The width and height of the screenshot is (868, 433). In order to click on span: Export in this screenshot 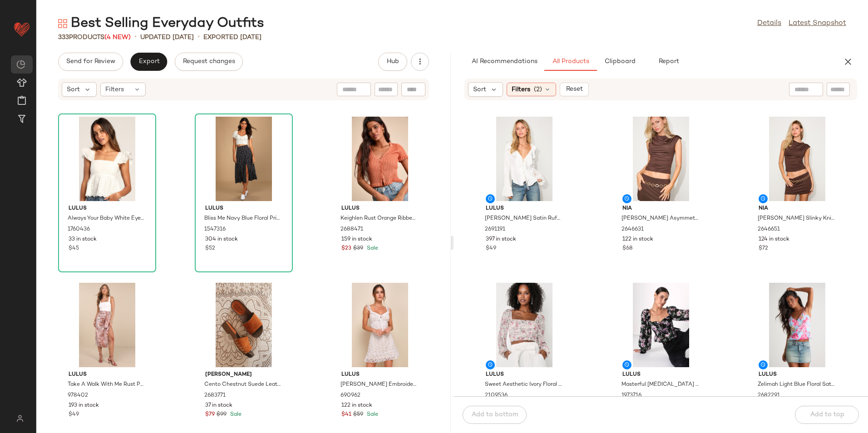, I will do `click(149, 62)`.